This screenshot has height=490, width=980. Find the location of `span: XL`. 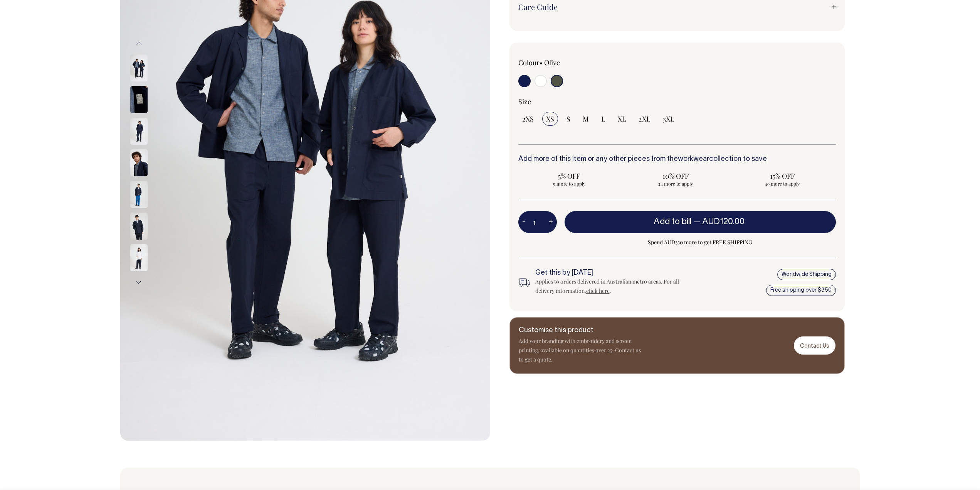

span: XL is located at coordinates (622, 119).